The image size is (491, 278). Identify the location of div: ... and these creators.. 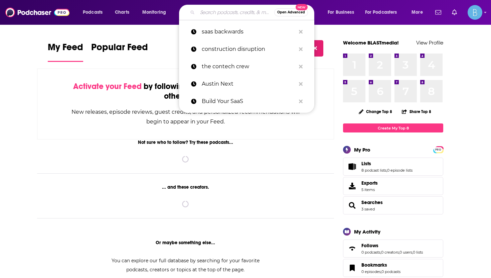
(185, 187).